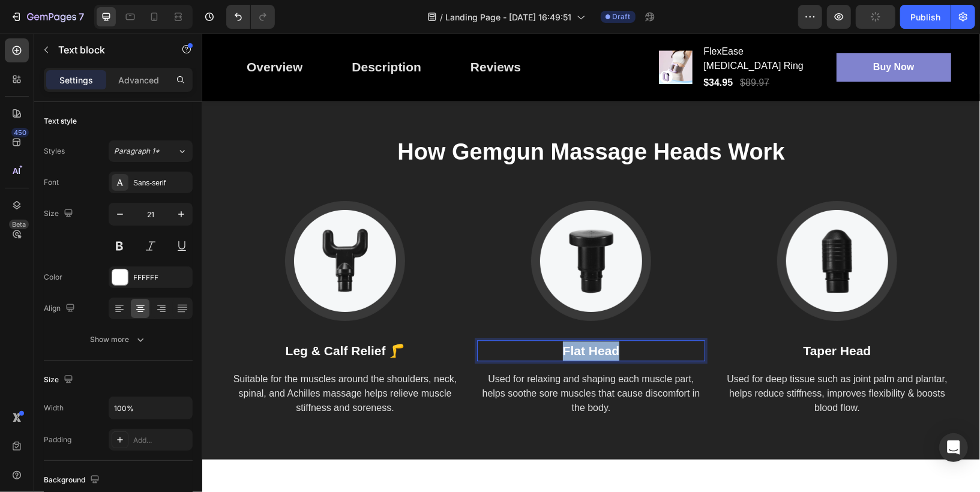 This screenshot has height=492, width=980. Describe the element at coordinates (388, 119) in the screenshot. I see `p: How Gemgun Massage Heads Work` at that location.